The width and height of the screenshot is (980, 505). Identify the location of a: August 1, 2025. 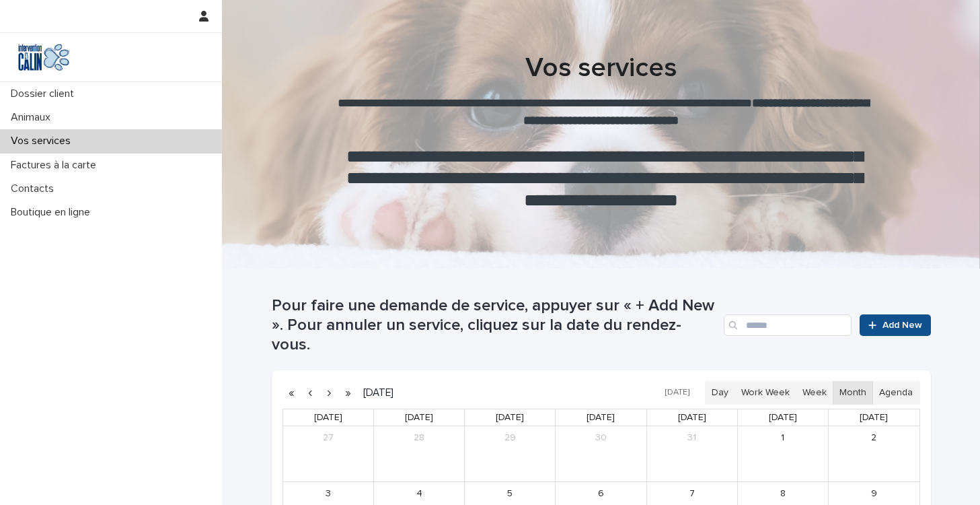
(782, 437).